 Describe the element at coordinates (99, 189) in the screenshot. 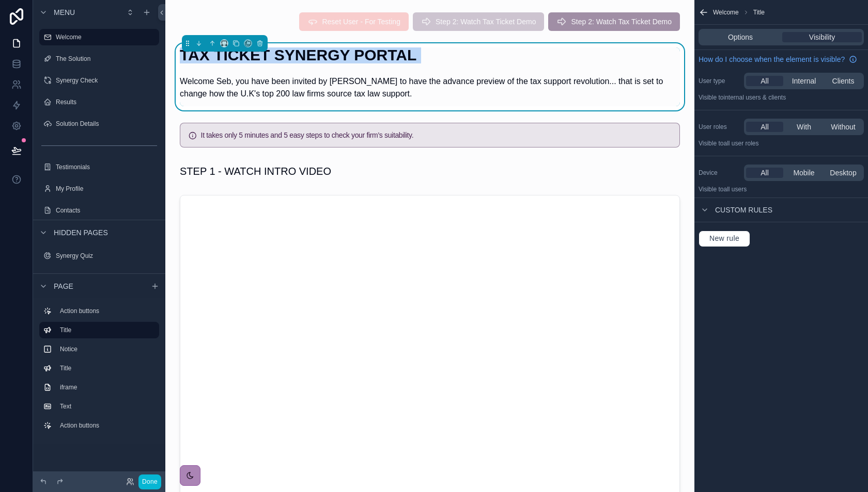

I see `a: My Profile` at that location.